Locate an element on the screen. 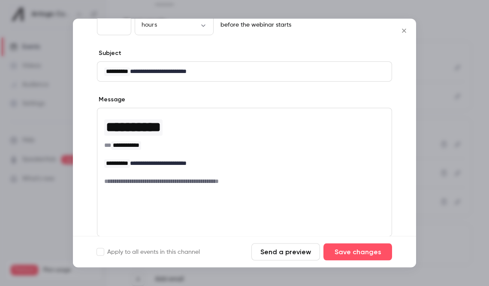 The width and height of the screenshot is (489, 286). div: hours is located at coordinates (174, 25).